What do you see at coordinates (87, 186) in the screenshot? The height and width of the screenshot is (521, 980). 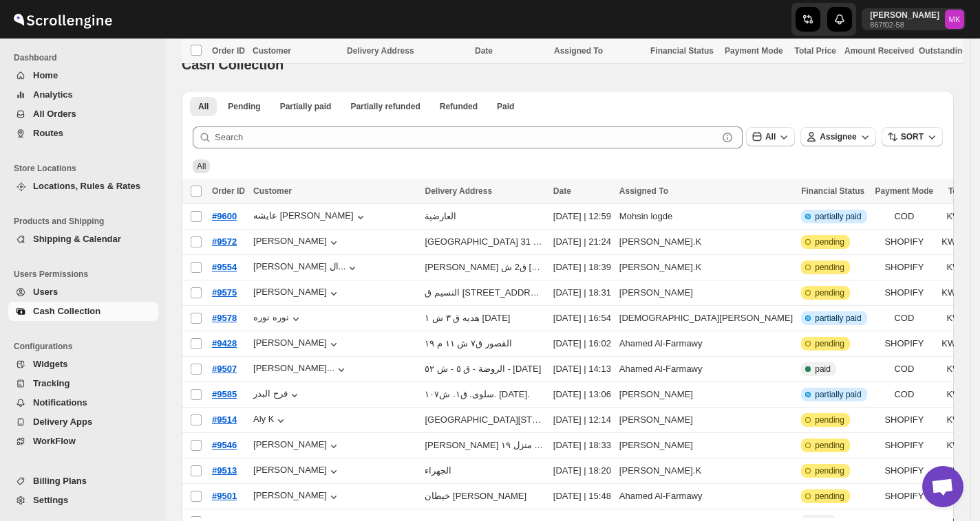 I see `span: Locations, Rules & Rates` at bounding box center [87, 186].